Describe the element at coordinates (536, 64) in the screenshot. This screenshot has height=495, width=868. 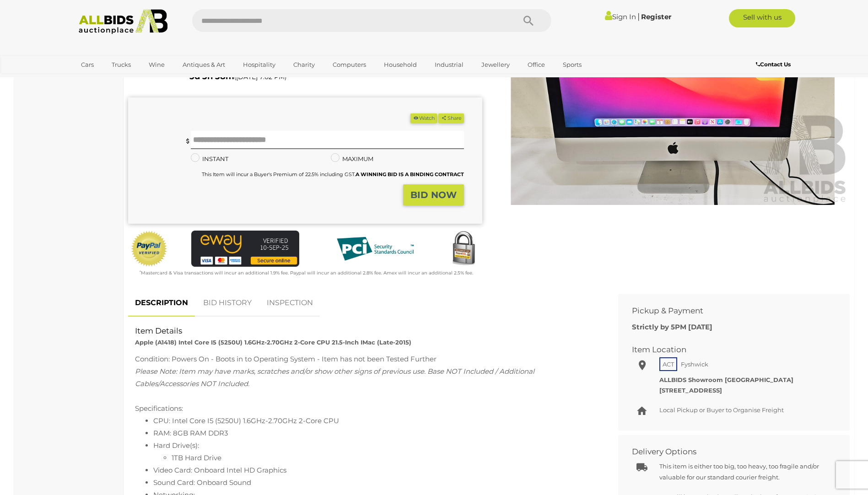
I see `a: Office` at that location.